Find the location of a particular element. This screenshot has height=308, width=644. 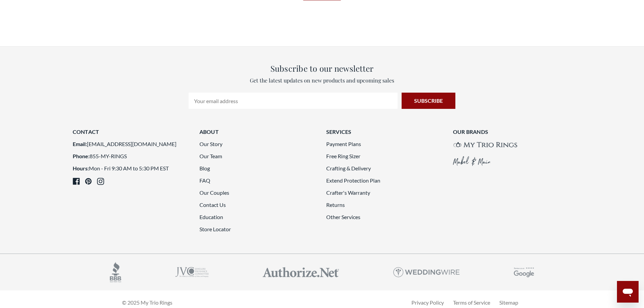

a: Store Locator is located at coordinates (215, 229).